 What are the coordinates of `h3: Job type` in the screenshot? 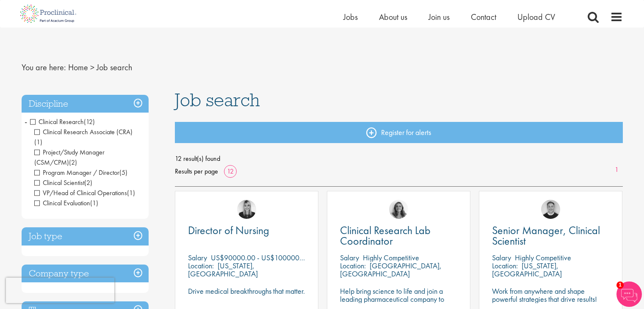 It's located at (85, 236).